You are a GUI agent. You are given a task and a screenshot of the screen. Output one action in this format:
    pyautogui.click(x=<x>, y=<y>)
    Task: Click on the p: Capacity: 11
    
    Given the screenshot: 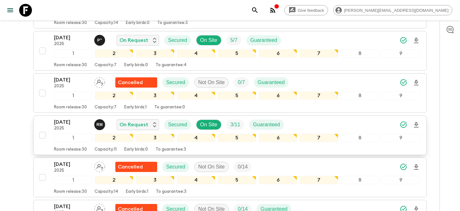 What is the action you would take?
    pyautogui.click(x=105, y=149)
    